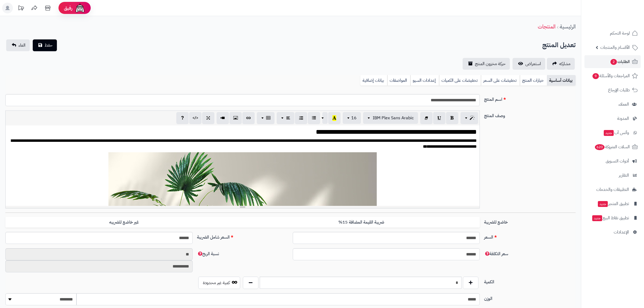  I want to click on a: أدوات التسويق, so click(612, 161).